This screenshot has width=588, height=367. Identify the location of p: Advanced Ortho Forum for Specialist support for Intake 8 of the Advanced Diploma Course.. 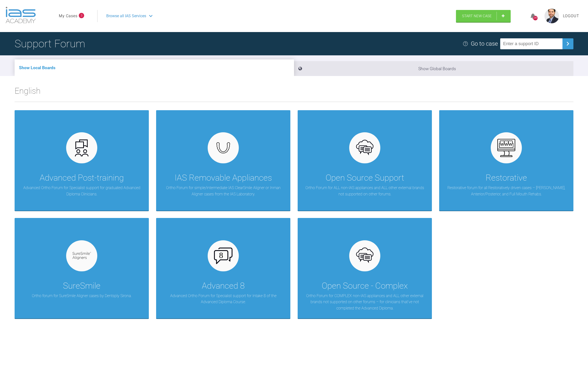
(223, 299).